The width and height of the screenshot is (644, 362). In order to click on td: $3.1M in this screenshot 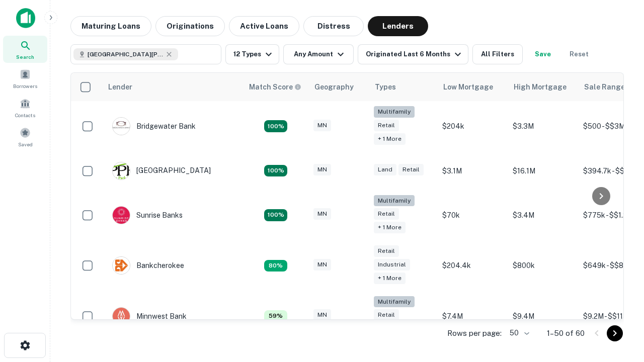, I will do `click(473, 171)`.